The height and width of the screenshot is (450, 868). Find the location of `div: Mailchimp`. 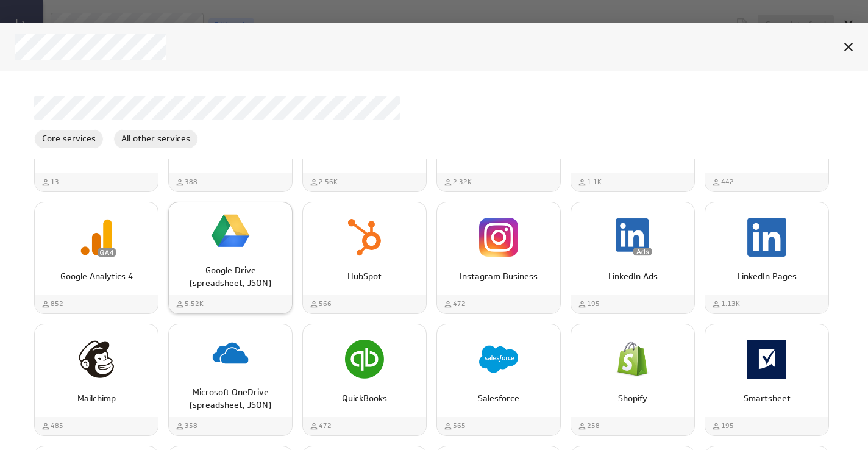

div: Mailchimp is located at coordinates (96, 380).